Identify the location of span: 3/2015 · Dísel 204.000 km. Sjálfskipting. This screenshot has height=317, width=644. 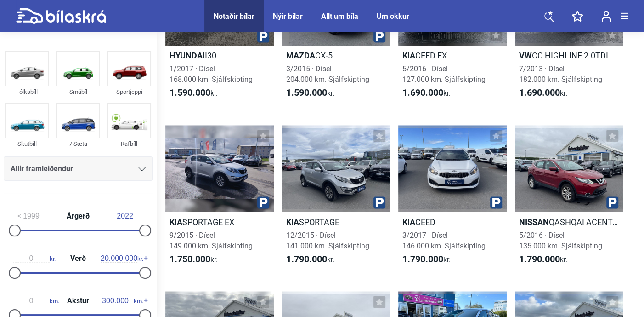
(327, 74).